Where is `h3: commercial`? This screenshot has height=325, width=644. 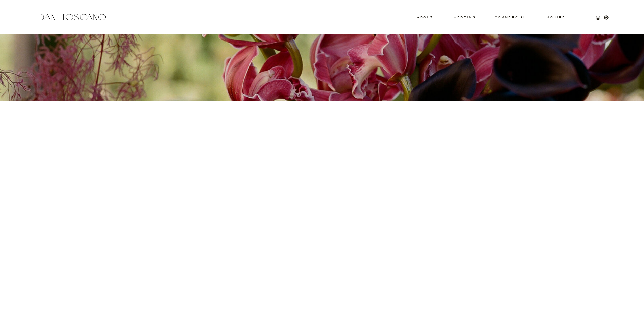
h3: commercial is located at coordinates (510, 17).